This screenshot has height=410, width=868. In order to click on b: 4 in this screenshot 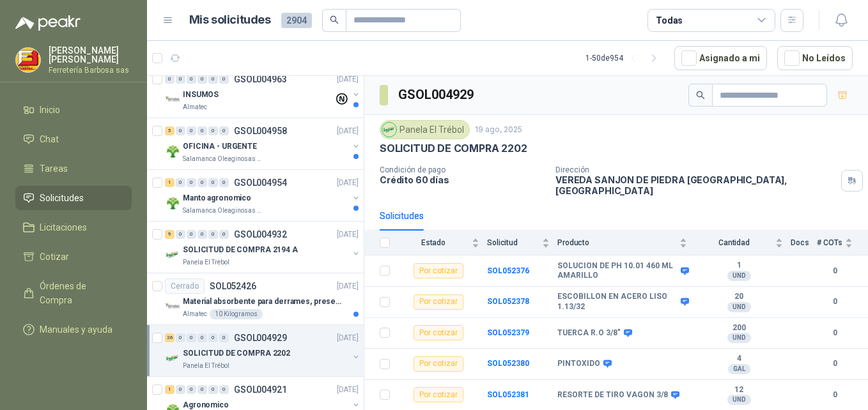, I will do `click(739, 359)`.